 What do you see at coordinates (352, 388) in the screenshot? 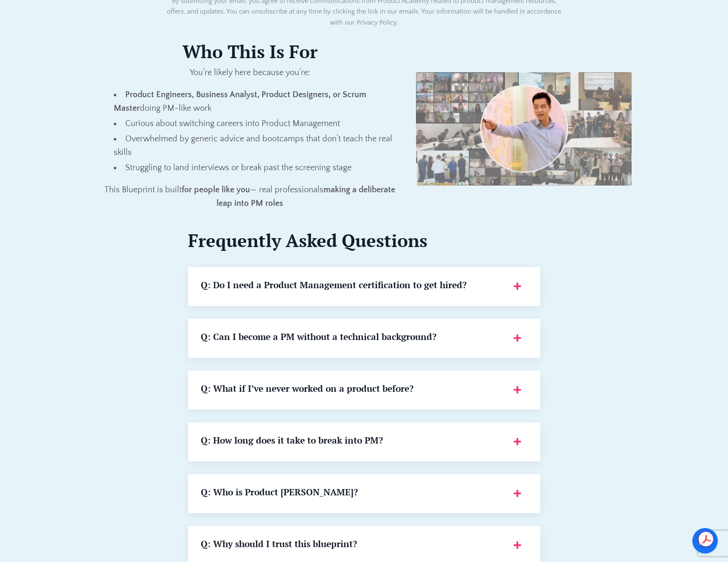
I see `h5: Q: What if I’ve never worked on a product before?` at bounding box center [352, 388].